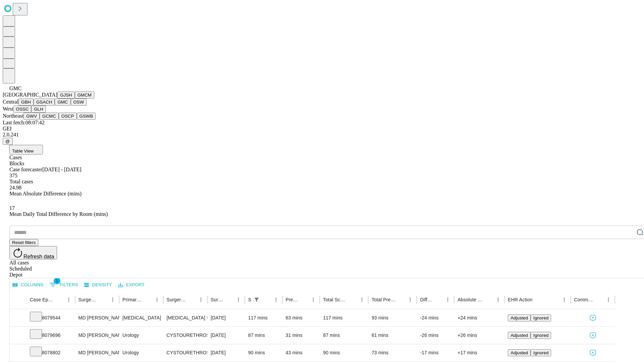  Describe the element at coordinates (12, 208) in the screenshot. I see `span: 17` at that location.